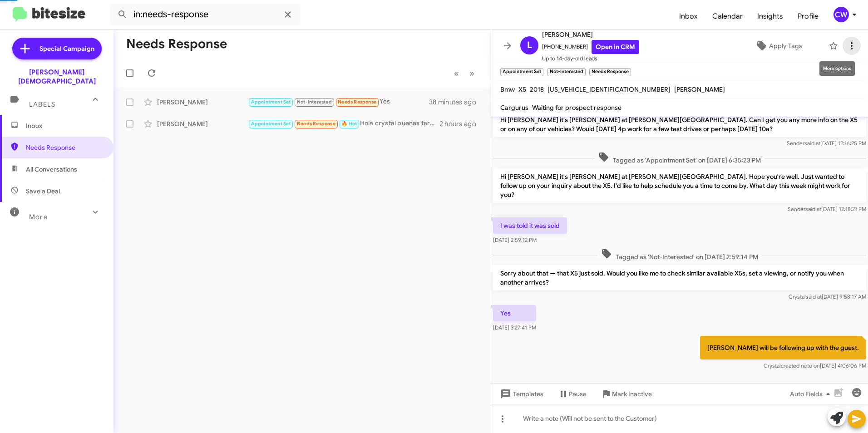 This screenshot has width=868, height=433. What do you see at coordinates (205, 15) in the screenshot?
I see `input: Search` at bounding box center [205, 15].